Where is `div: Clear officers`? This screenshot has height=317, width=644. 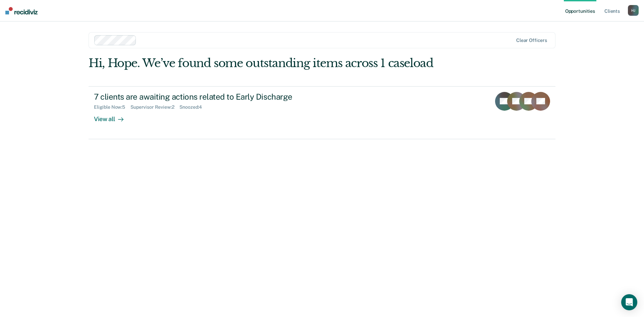
div: Clear officers is located at coordinates (532, 41).